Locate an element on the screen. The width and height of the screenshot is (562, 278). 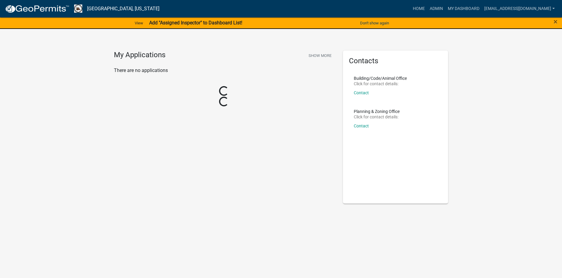
a: Admin is located at coordinates (436, 9).